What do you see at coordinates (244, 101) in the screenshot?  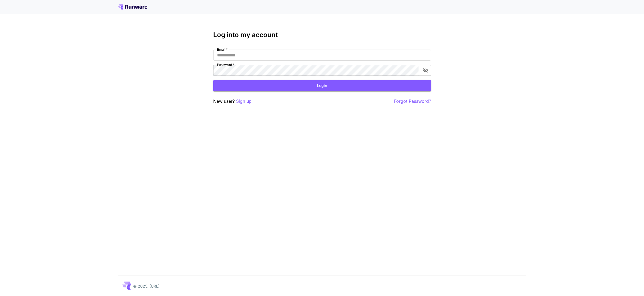 I see `button: Sign up` at bounding box center [244, 101].